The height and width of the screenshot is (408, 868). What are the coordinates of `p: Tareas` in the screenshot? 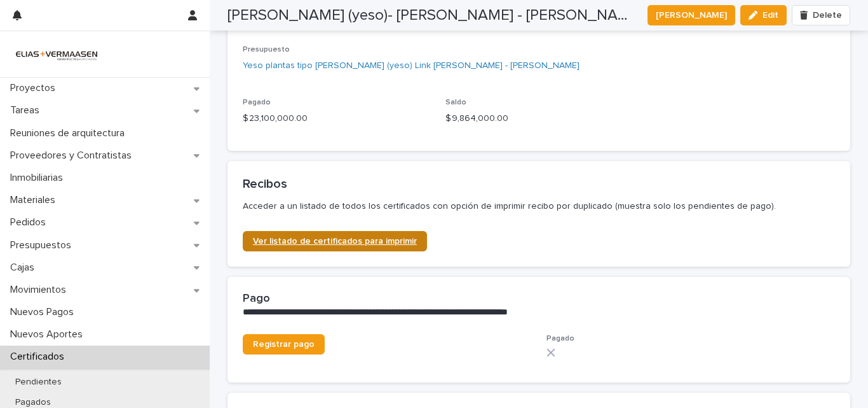 It's located at (27, 110).